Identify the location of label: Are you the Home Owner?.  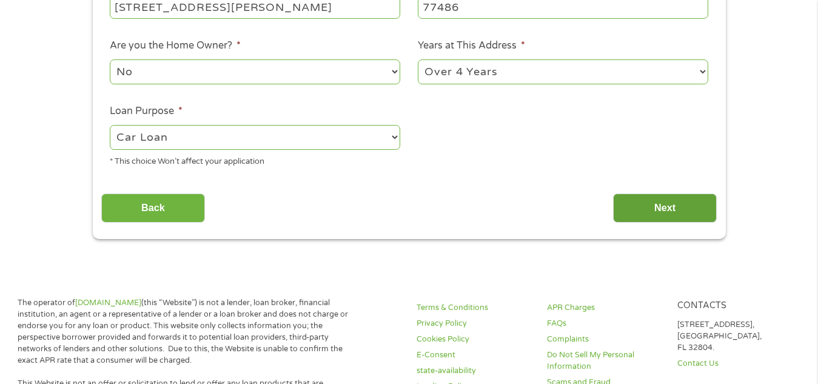
(175, 45).